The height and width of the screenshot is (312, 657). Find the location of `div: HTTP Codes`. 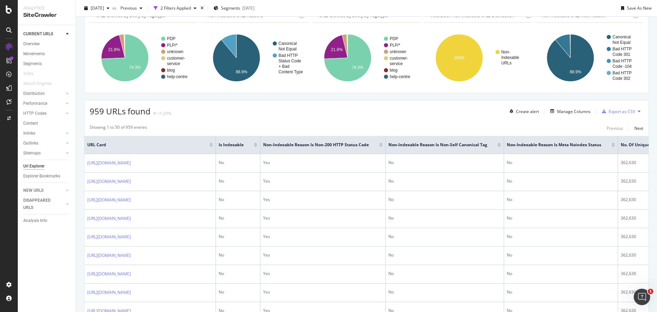

div: HTTP Codes is located at coordinates (35, 113).